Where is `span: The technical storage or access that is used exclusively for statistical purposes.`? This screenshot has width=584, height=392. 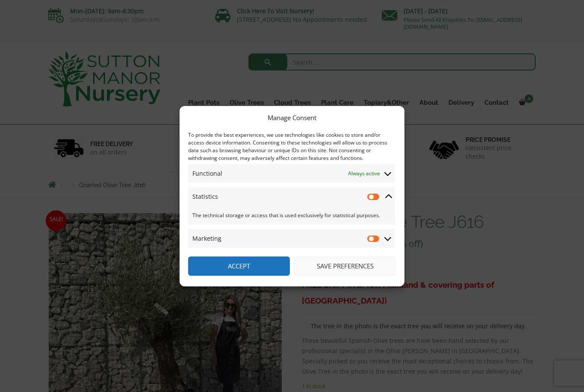
span: The technical storage or access that is used exclusively for statistical purposes. is located at coordinates (292, 215).